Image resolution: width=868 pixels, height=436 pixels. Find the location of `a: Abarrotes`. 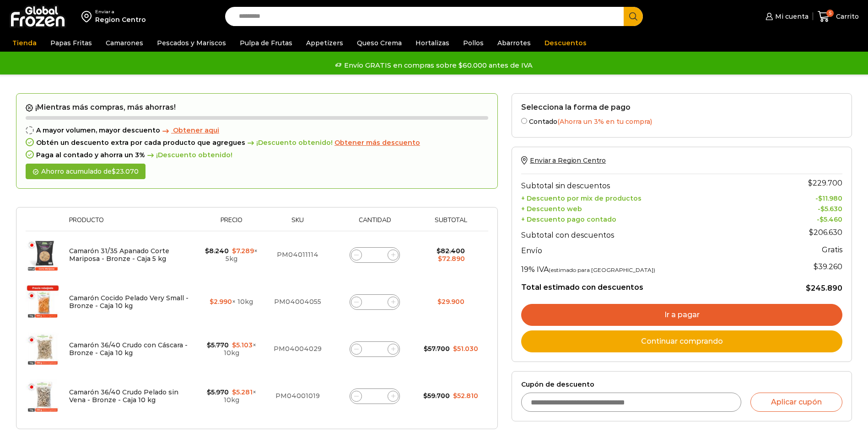

a: Abarrotes is located at coordinates (514, 43).